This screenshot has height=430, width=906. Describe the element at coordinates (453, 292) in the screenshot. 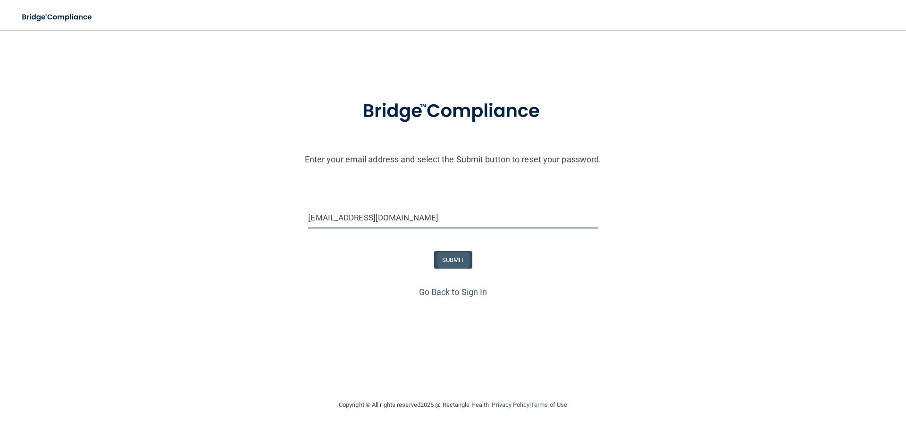

I see `a: Go Back to Sign In` at that location.